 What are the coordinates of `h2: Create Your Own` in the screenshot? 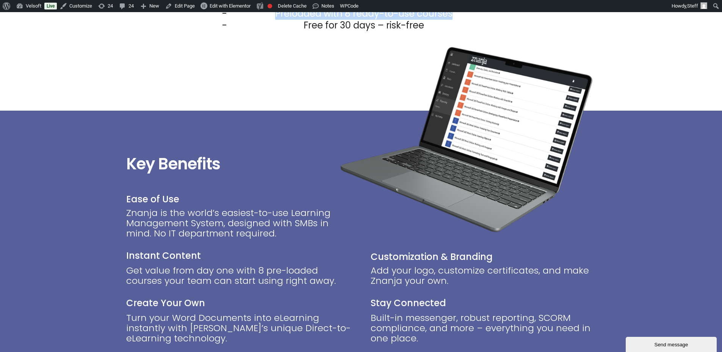 It's located at (239, 303).